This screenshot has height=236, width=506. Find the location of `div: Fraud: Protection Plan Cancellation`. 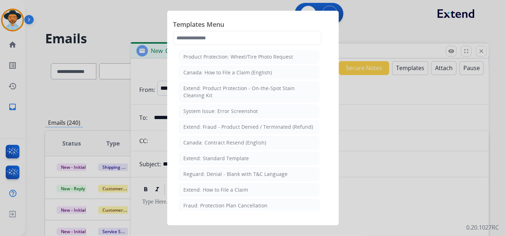

div: Fraud: Protection Plan Cancellation is located at coordinates (225, 206).